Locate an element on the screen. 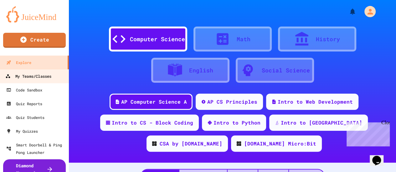 The height and width of the screenshot is (172, 396). div: My Account is located at coordinates (367, 12).